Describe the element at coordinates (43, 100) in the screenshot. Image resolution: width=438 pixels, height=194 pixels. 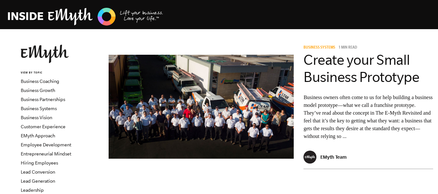
I see `a: Business Partnerships` at that location.